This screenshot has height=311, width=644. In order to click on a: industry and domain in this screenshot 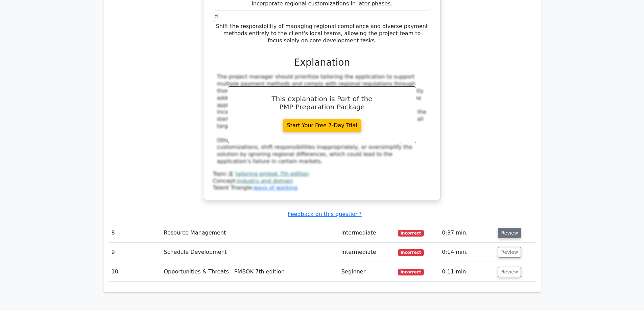, I will do `click(265, 181)`.